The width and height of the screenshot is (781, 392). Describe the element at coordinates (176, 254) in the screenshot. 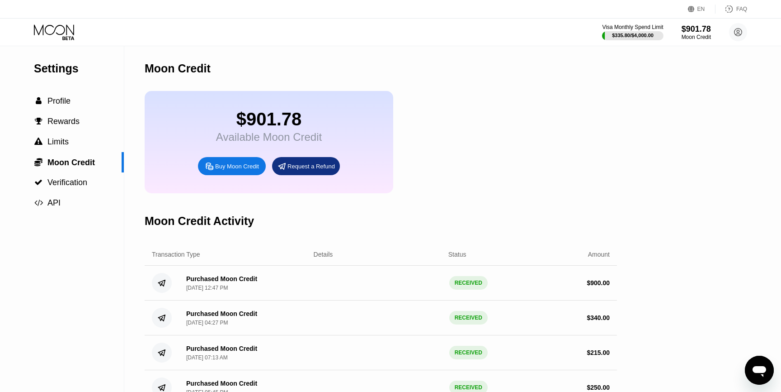

I see `div: Transaction Type` at that location.